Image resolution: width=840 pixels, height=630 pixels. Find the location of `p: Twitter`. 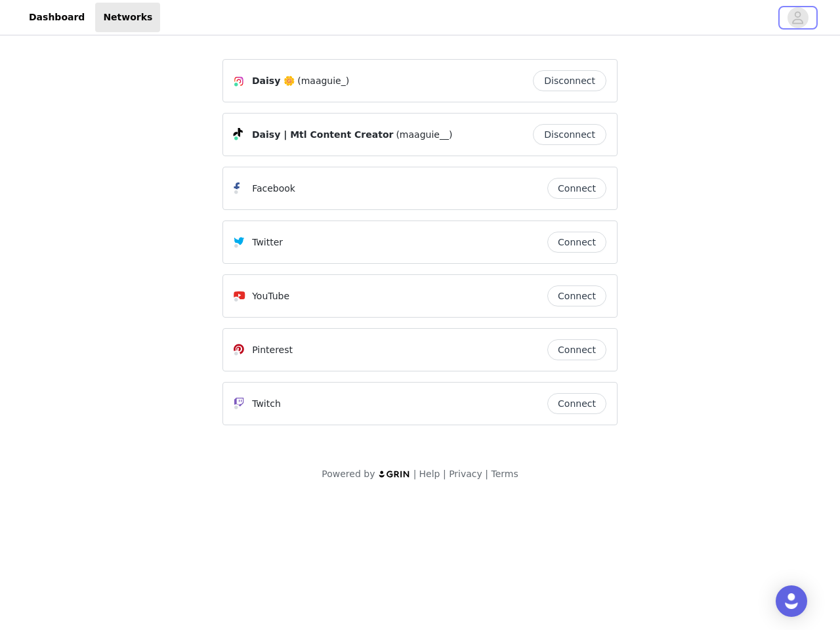

p: Twitter is located at coordinates (268, 242).